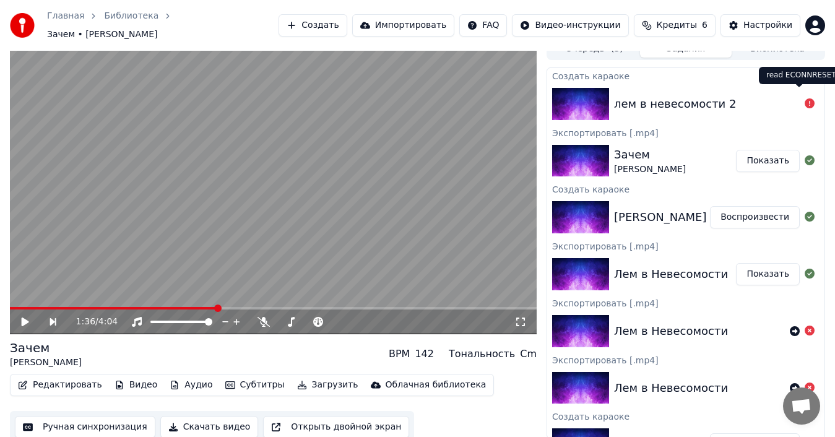 Image resolution: width=835 pixels, height=437 pixels. I want to click on button: Субтитры, so click(255, 385).